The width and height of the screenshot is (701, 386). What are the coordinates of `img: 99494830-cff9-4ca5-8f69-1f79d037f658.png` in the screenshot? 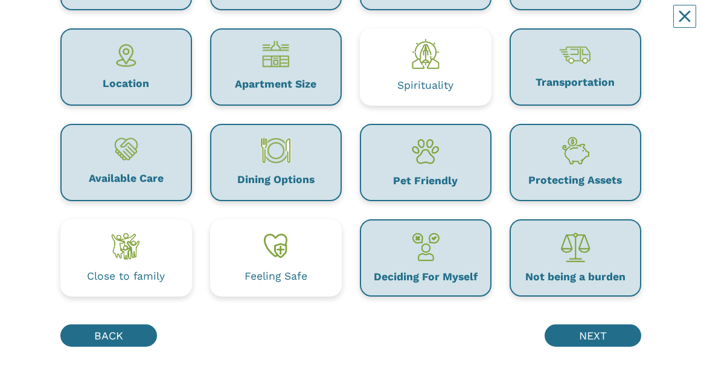 It's located at (425, 150).